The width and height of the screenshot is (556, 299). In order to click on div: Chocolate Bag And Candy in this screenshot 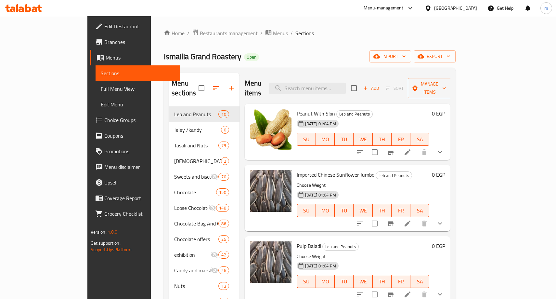, I will do `click(196, 223)`.